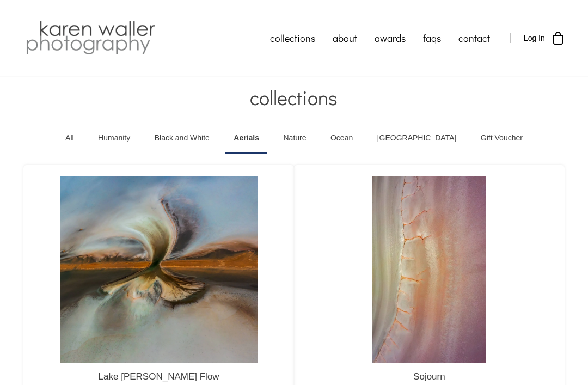  I want to click on span: collections, so click(293, 98).